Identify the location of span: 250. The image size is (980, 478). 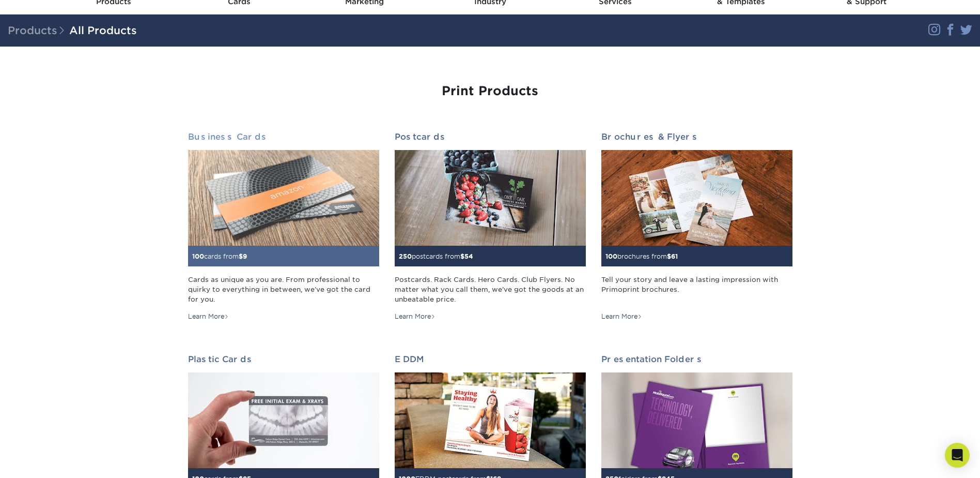
(405, 256).